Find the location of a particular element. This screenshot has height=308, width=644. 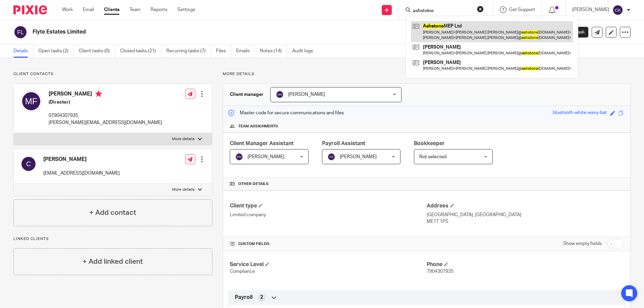

p: Linked clients is located at coordinates (113, 239).